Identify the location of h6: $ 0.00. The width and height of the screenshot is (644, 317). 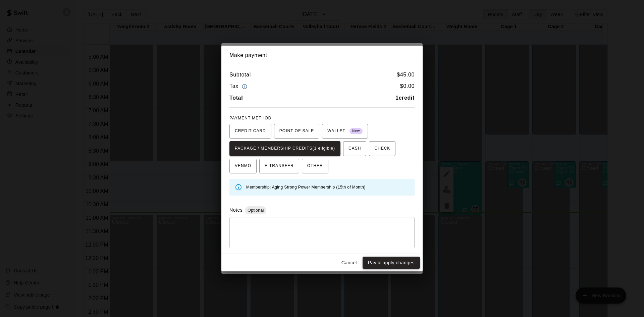
(407, 87).